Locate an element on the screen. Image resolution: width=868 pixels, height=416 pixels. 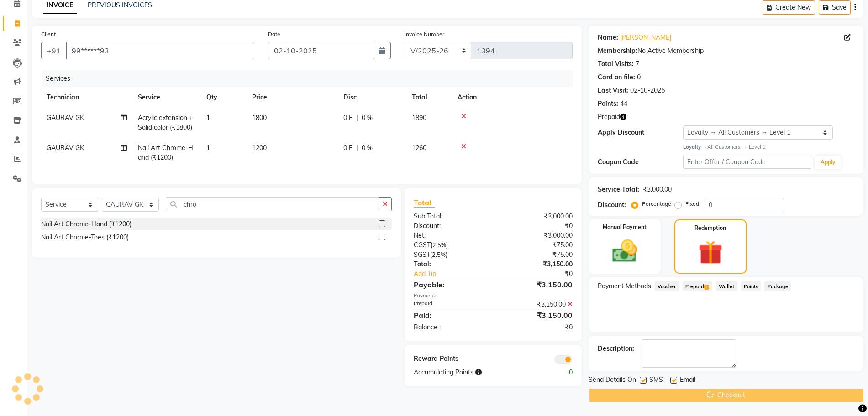
div: Balance : is located at coordinates (450, 327).